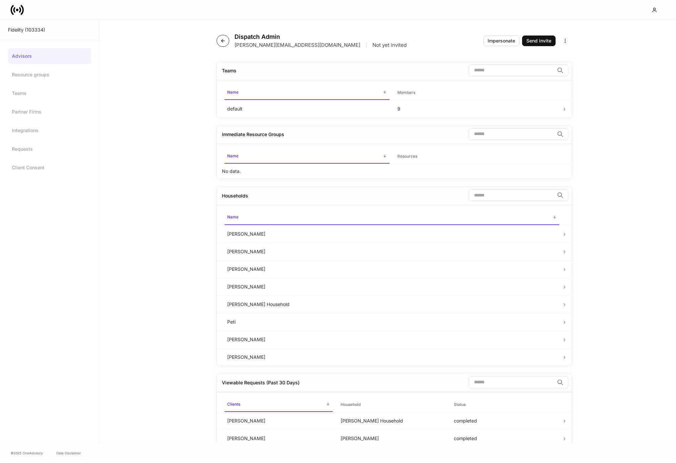 This screenshot has width=676, height=463. I want to click on p: Not yet invited, so click(389, 45).